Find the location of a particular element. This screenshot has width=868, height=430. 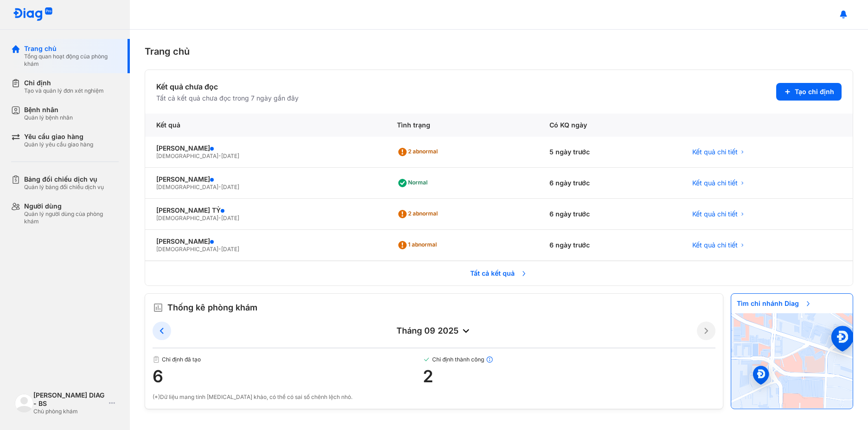

div: Người dùng is located at coordinates (71, 206).